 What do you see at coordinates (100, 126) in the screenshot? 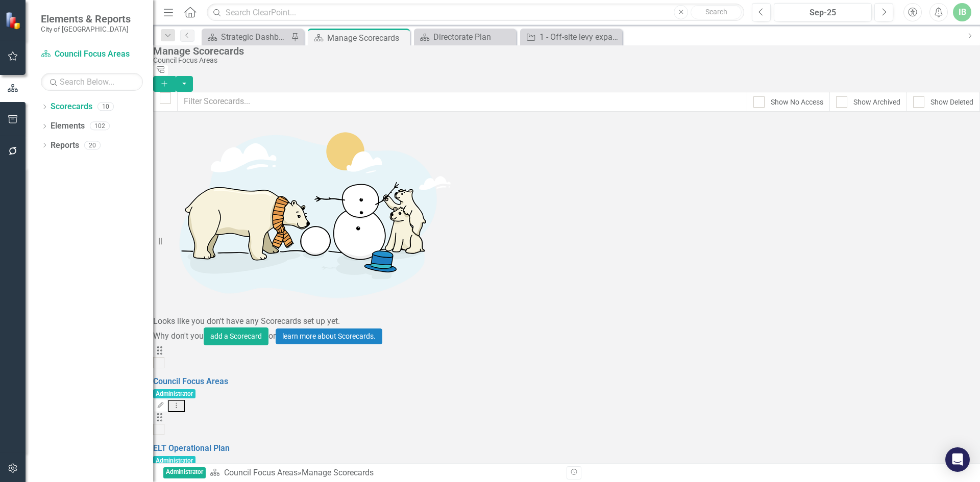
I see `div: 102` at bounding box center [100, 126].